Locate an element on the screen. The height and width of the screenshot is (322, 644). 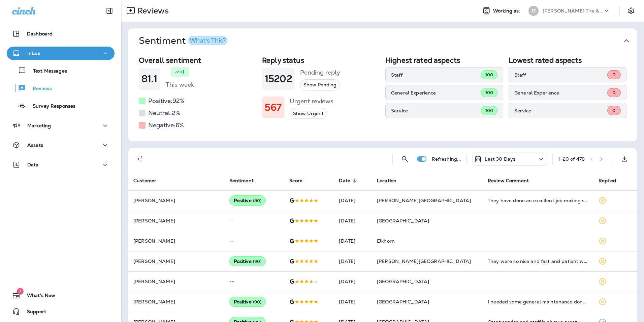
h1: 15202 is located at coordinates (279, 79).